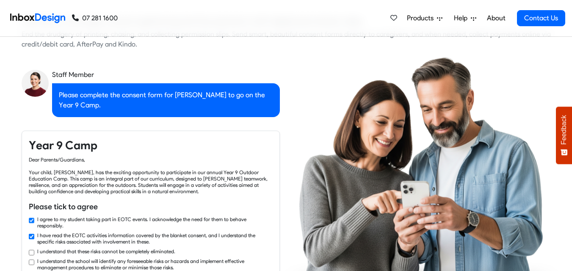 The width and height of the screenshot is (572, 271). Describe the element at coordinates (106, 251) in the screenshot. I see `label: I understand that these risks cannot be completely eliminated.` at that location.